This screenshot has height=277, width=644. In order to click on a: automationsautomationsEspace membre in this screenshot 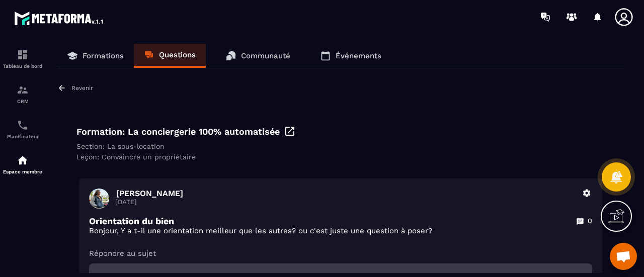, I will do `click(23, 164)`.